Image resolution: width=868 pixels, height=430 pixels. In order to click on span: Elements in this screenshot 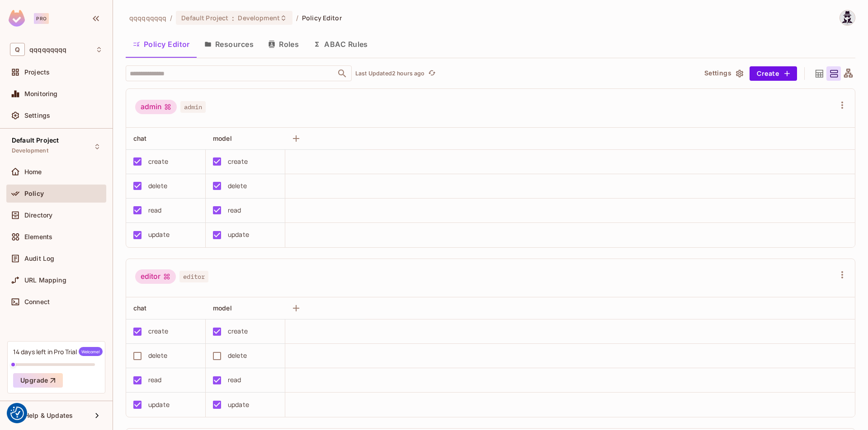, I will do `click(38, 237)`.